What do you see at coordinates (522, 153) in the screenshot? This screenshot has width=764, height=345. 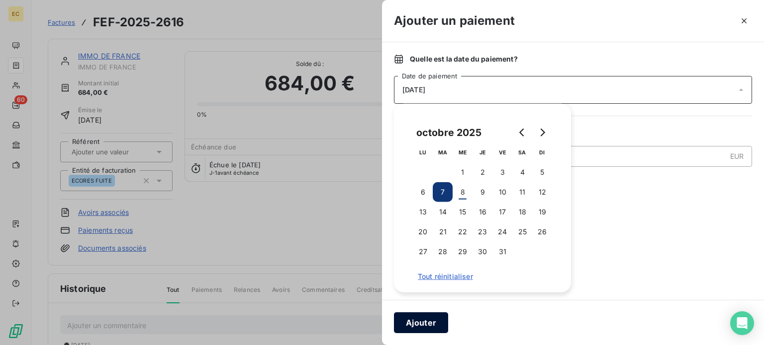 I see `th: samedi` at bounding box center [522, 153].